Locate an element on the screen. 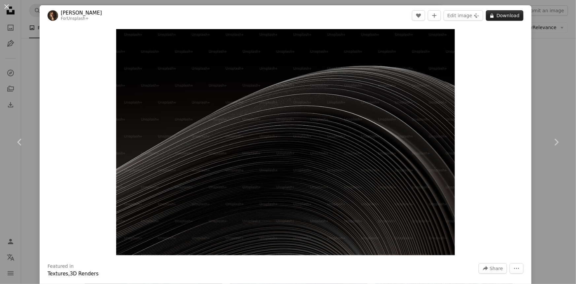  div: For is located at coordinates (81, 19).